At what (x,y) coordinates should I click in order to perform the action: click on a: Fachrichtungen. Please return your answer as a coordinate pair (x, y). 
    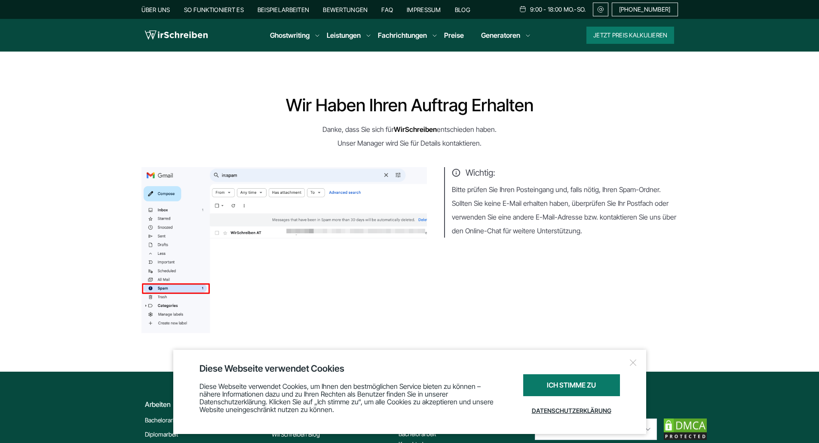
    Looking at the image, I should click on (402, 35).